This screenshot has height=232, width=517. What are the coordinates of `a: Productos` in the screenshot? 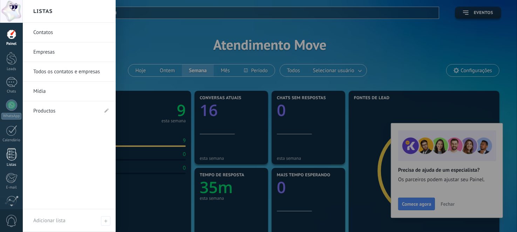 It's located at (66, 111).